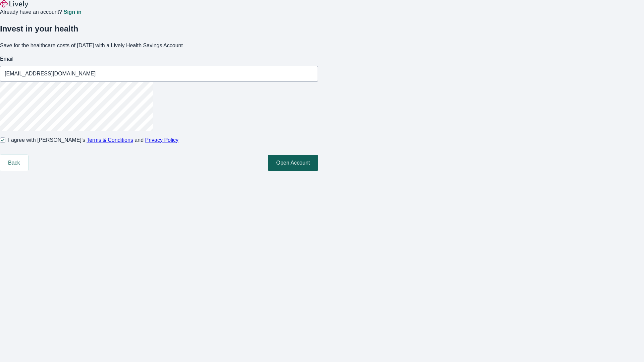  I want to click on div: Sign in, so click(72, 12).